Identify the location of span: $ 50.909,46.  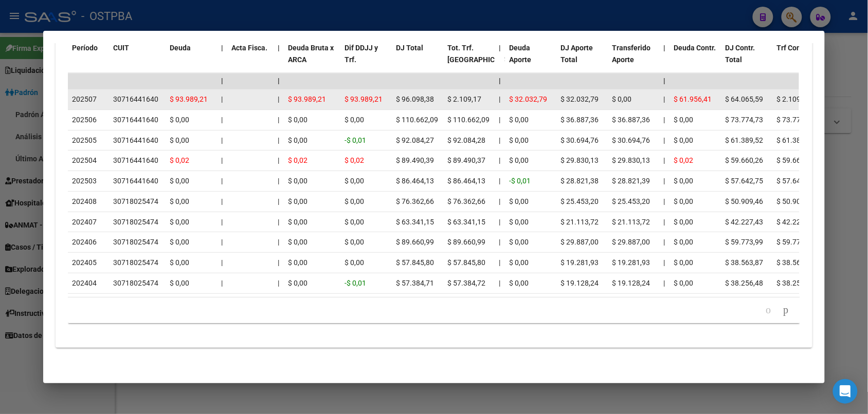
(796, 202).